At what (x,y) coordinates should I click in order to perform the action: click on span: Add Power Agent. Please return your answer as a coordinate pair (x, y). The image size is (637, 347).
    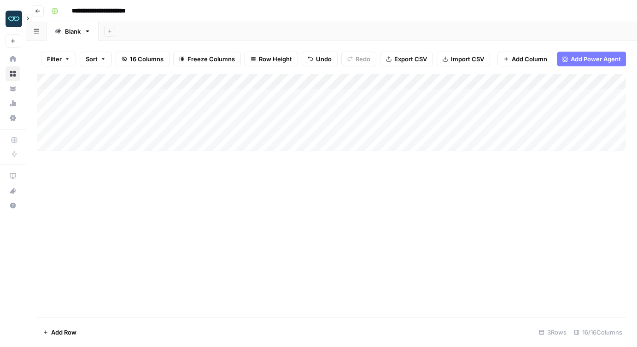
    Looking at the image, I should click on (595, 59).